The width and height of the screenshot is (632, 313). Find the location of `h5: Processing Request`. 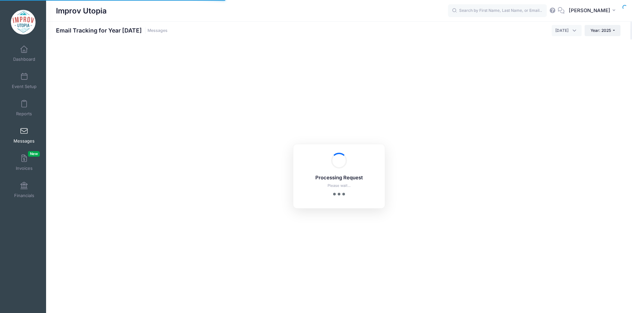

h5: Processing Request is located at coordinates (339, 178).